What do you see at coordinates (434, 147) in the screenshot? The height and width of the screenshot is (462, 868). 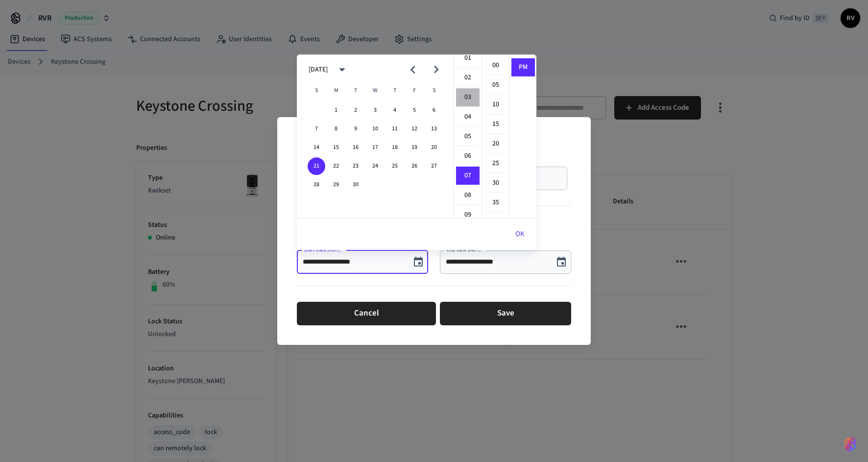 I see `button: 20` at bounding box center [434, 147].